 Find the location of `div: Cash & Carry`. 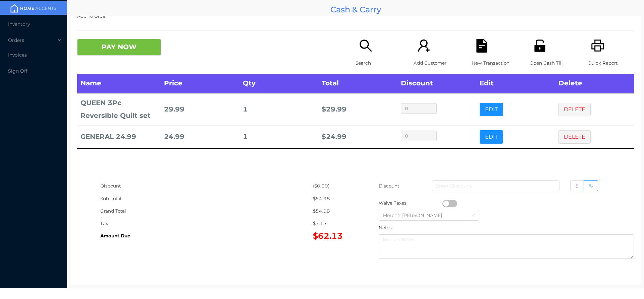

div: Cash & Carry is located at coordinates (355, 9).